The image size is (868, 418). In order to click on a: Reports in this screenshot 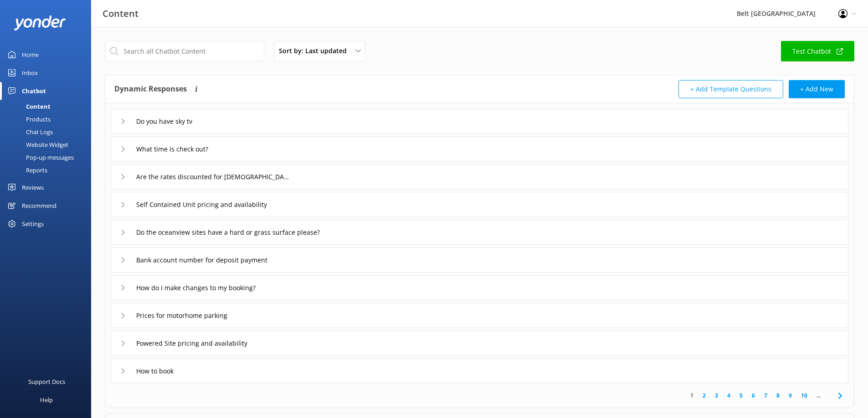, I will do `click(48, 170)`.